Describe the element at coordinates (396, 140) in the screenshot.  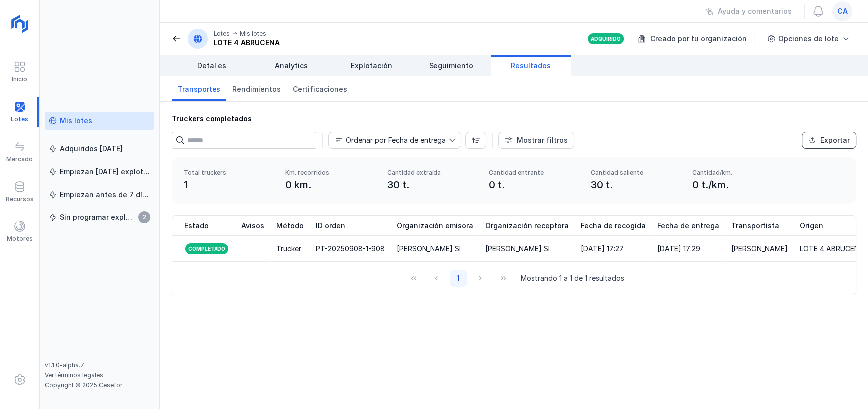
I see `div: Ordenar por Fecha de entrega` at that location.